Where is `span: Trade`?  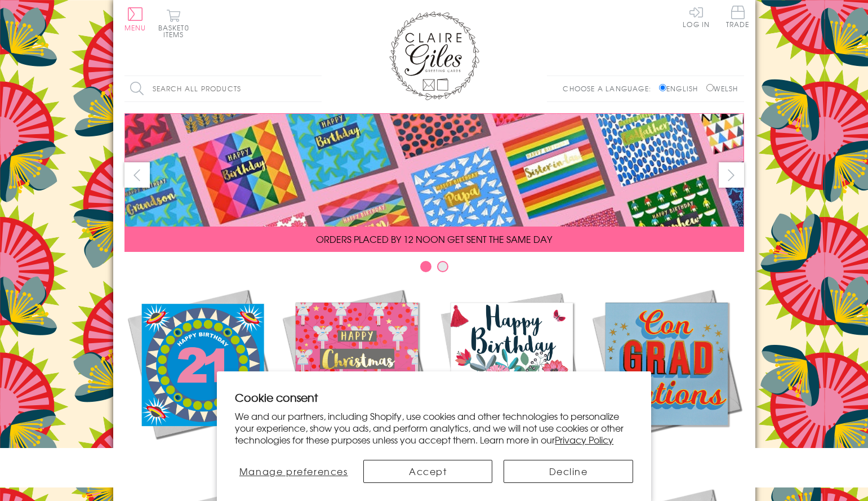
span: Trade is located at coordinates (738, 16).